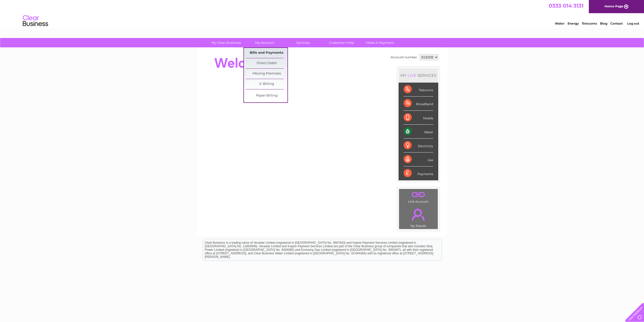  What do you see at coordinates (267, 53) in the screenshot?
I see `a: Bills and Payments` at bounding box center [267, 53].